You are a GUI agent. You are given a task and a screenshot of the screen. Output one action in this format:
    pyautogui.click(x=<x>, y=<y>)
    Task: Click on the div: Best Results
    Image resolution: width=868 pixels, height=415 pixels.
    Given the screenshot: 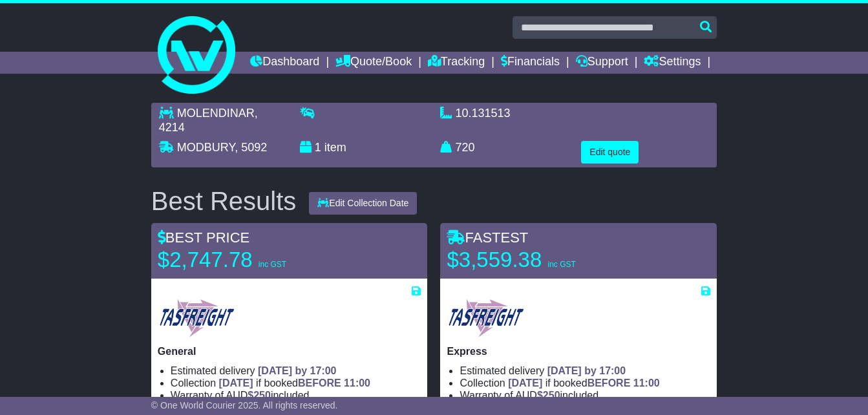 What is the action you would take?
    pyautogui.click(x=223, y=201)
    